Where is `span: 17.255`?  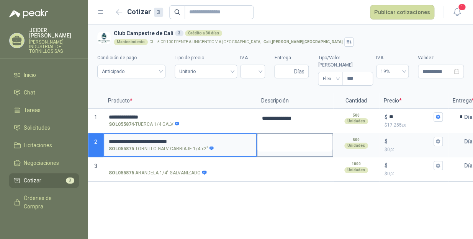 span: 17.255 is located at coordinates (396, 125).